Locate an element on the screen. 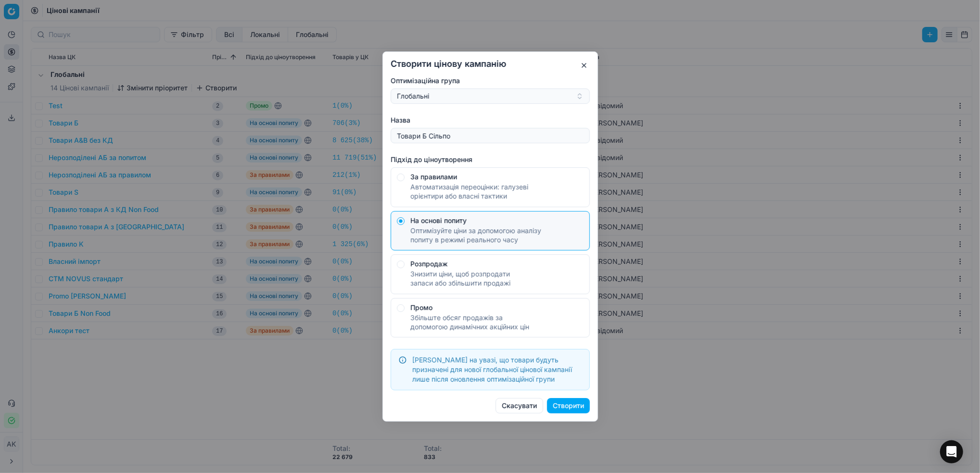  button: ПромоЗбільште обсяг продажів за допомогою динамічних акційних цін is located at coordinates (401, 308).